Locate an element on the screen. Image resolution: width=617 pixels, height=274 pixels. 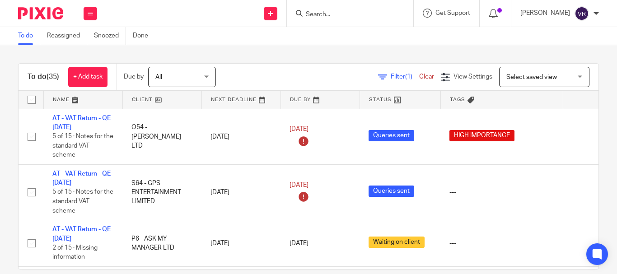
span: Tags is located at coordinates (457, 99).